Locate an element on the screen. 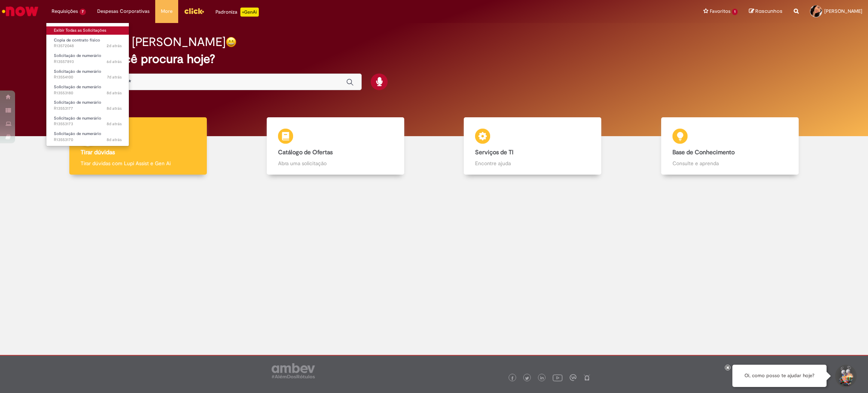 This screenshot has height=393, width=868. span: R13557893 is located at coordinates (88, 62).